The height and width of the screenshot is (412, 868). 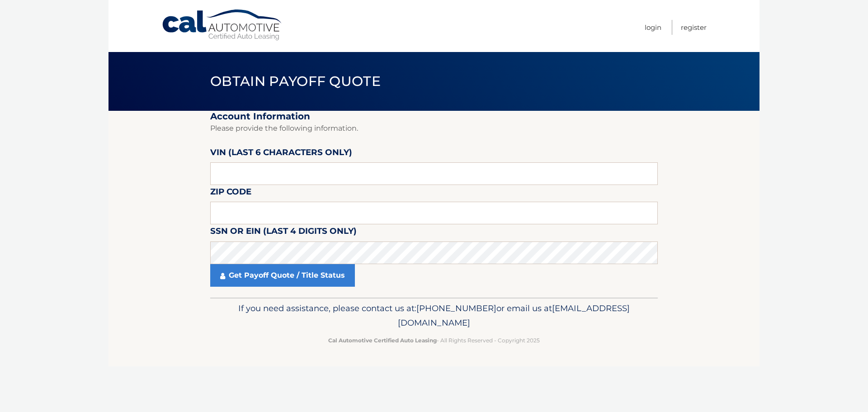 I want to click on label: VIN (last 6 characters only), so click(x=281, y=154).